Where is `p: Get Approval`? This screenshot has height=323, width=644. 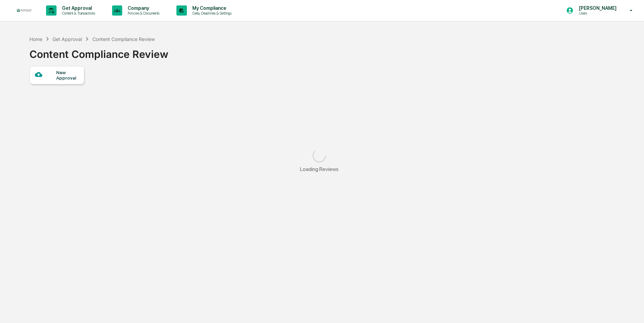 p: Get Approval is located at coordinates (77, 8).